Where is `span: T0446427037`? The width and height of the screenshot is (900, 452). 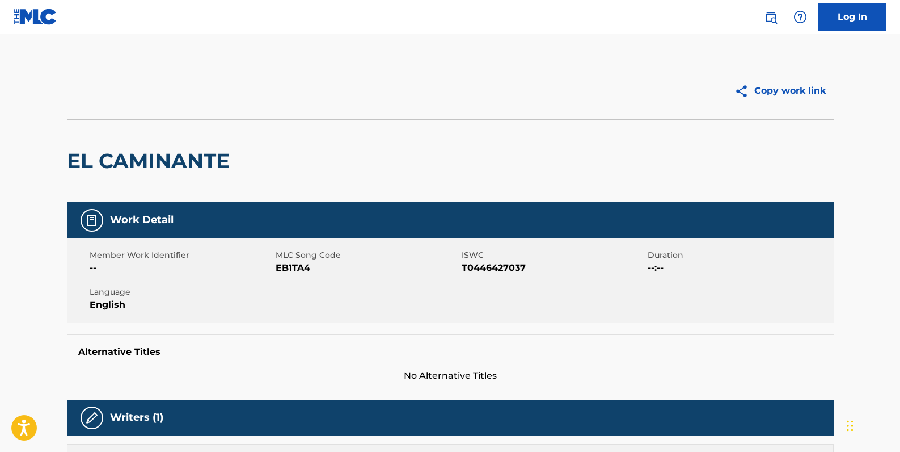
span: T0446427037 is located at coordinates (553, 268).